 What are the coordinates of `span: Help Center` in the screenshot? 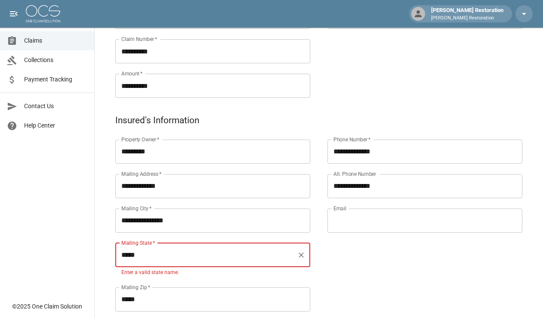 It's located at (56, 125).